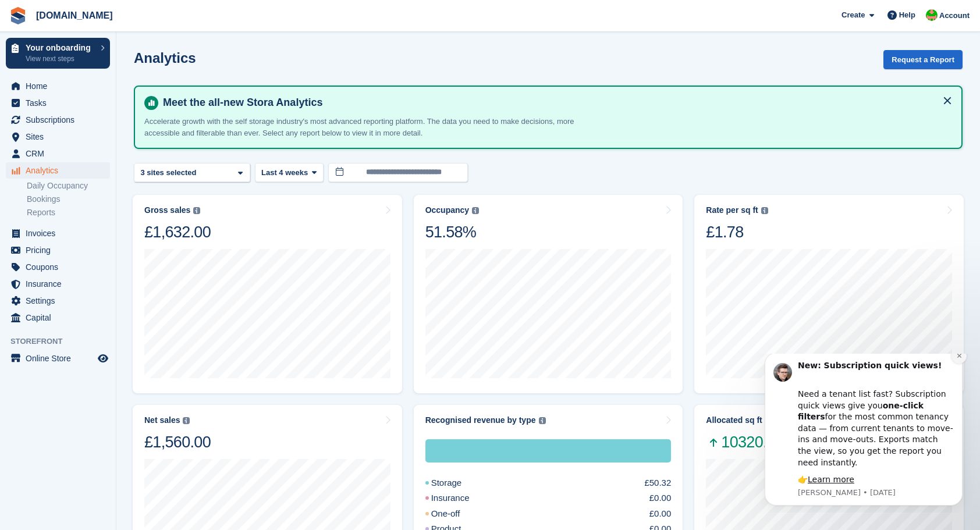  Describe the element at coordinates (18, 16) in the screenshot. I see `img: stora-icon-8386f47178a22dfd0bd8f6a31ec36ba5ce8667c1dd55bd0f319d3a0aa187defe.svg` at that location.